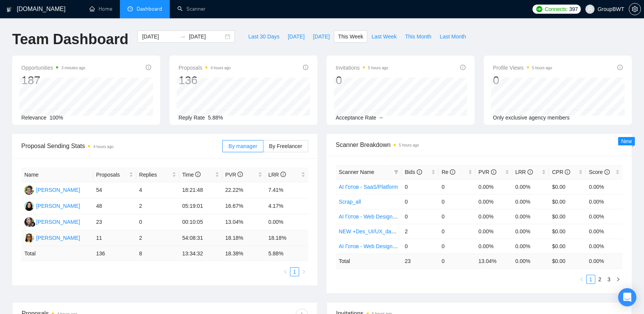 The width and height of the screenshot is (644, 314). What do you see at coordinates (590, 9) in the screenshot?
I see `span: user` at bounding box center [590, 9].